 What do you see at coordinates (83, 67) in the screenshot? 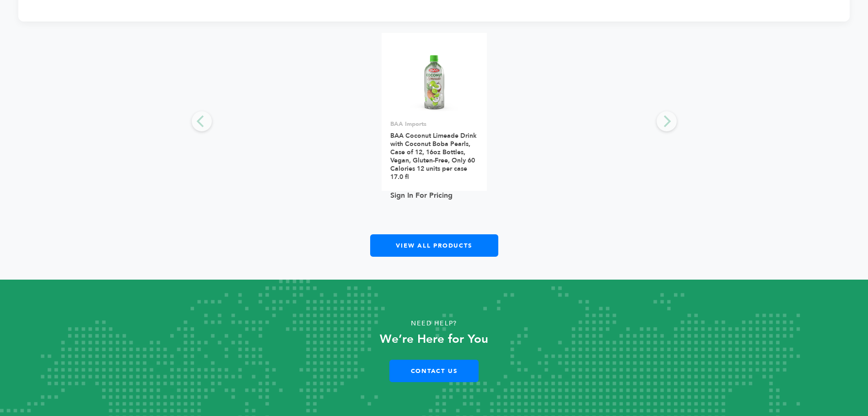
I see `h2: Oops...` at bounding box center [83, 67].